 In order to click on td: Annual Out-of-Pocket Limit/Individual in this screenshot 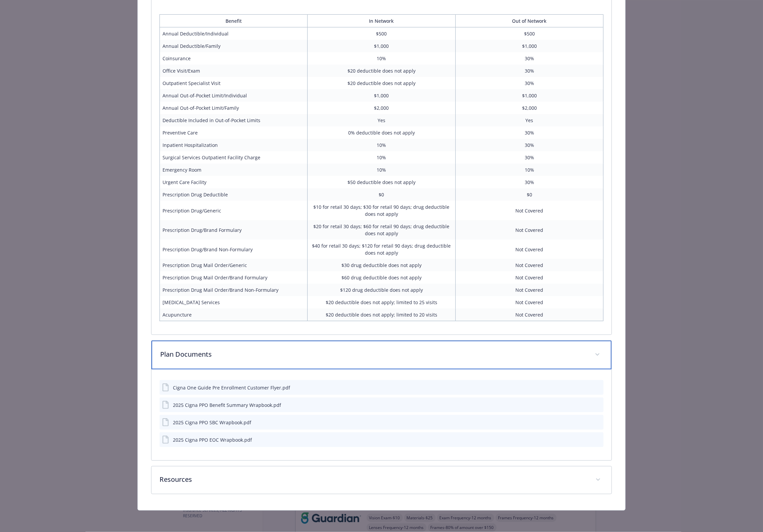, I will do `click(233, 95)`.